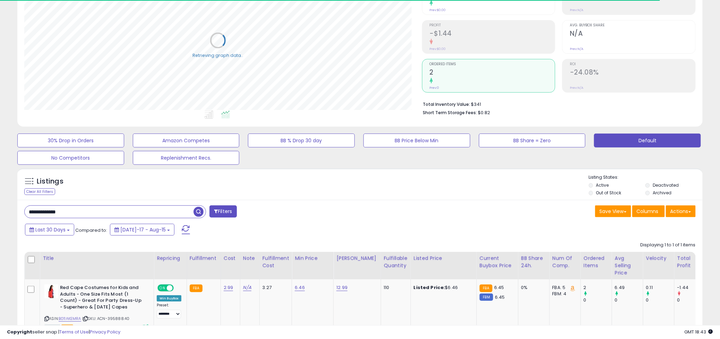  I want to click on button: Replenishment Recs., so click(186, 158).